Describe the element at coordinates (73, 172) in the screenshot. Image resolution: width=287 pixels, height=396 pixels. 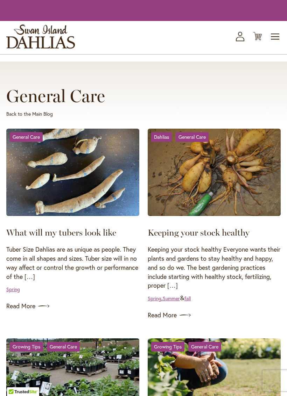
I see `img: What will my tubers look like` at that location.